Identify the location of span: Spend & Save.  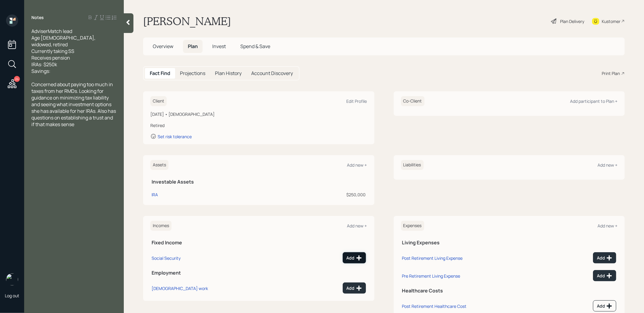
(255, 46).